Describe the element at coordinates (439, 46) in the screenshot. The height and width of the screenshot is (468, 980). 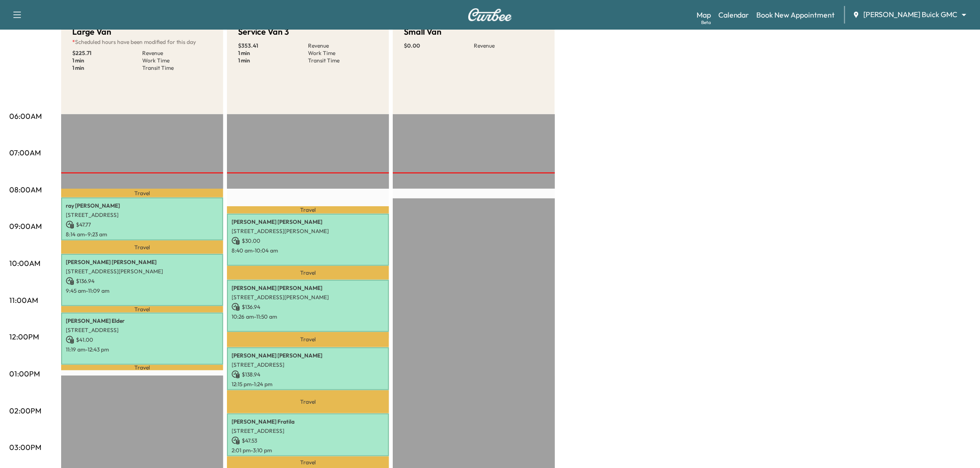
I see `p: $ 0.00` at that location.